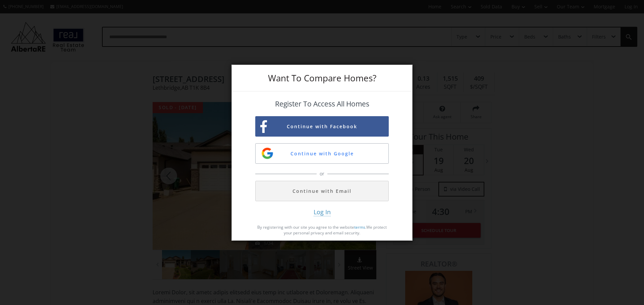 The height and width of the screenshot is (305, 644). I want to click on span: Log In, so click(322, 212).